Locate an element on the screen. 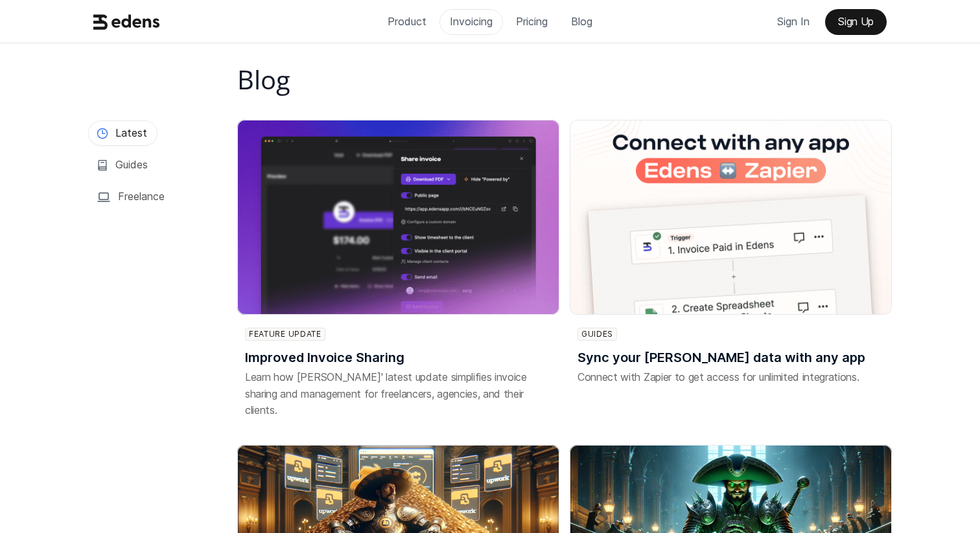 The width and height of the screenshot is (980, 533). p: Connect with Zapier to get access for unlimited integrations. is located at coordinates (726, 378).